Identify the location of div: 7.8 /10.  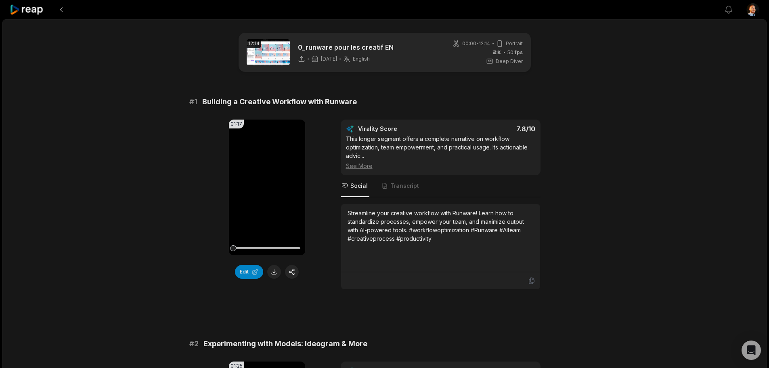
(491, 129).